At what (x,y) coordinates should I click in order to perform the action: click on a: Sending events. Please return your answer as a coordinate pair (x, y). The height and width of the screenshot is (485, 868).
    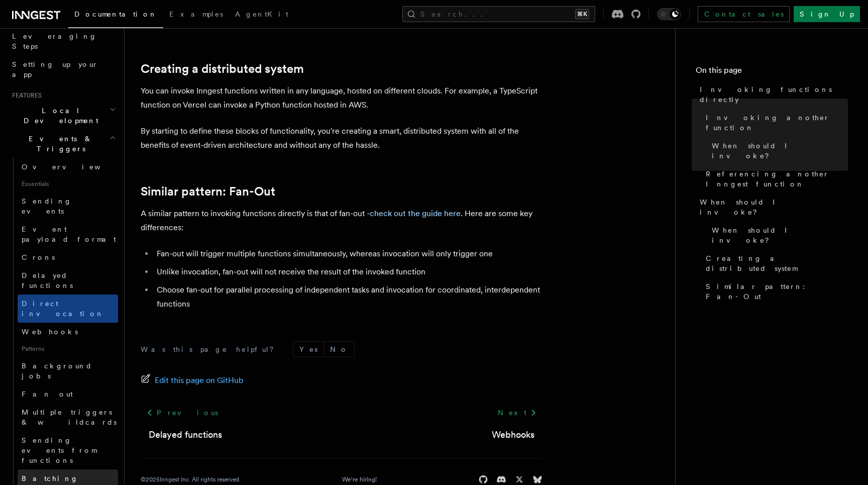
    Looking at the image, I should click on (68, 206).